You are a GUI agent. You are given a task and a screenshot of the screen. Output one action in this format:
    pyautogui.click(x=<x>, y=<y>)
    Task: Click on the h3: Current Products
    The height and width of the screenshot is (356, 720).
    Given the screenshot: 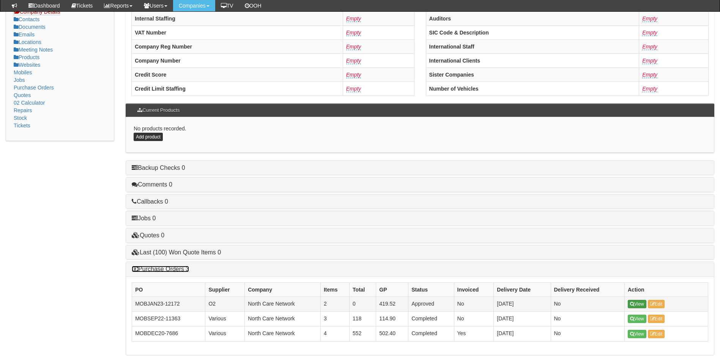 What is the action you would take?
    pyautogui.click(x=158, y=110)
    